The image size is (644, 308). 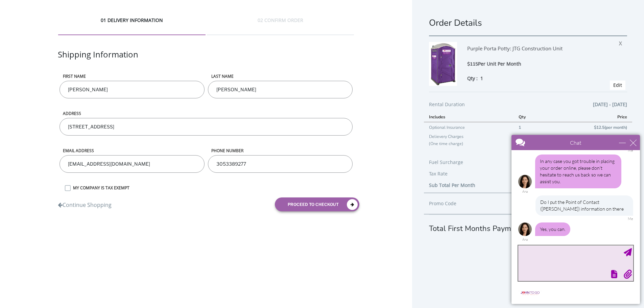 What do you see at coordinates (530, 127) in the screenshot?
I see `td: 1` at bounding box center [530, 127].